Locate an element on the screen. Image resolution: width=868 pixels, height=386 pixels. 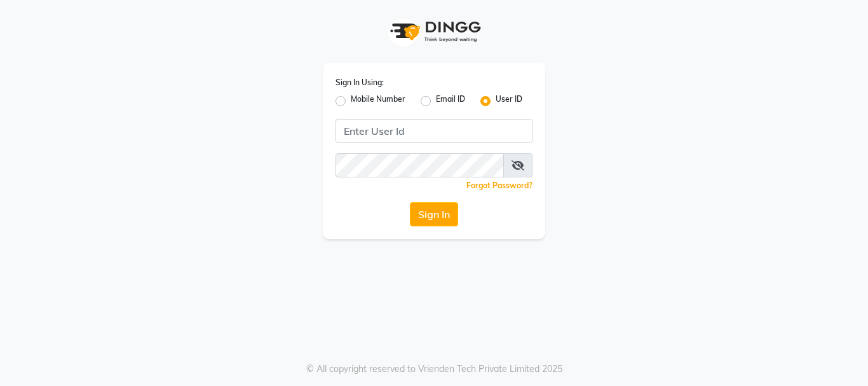
label: Sign In Using: is located at coordinates (360, 82).